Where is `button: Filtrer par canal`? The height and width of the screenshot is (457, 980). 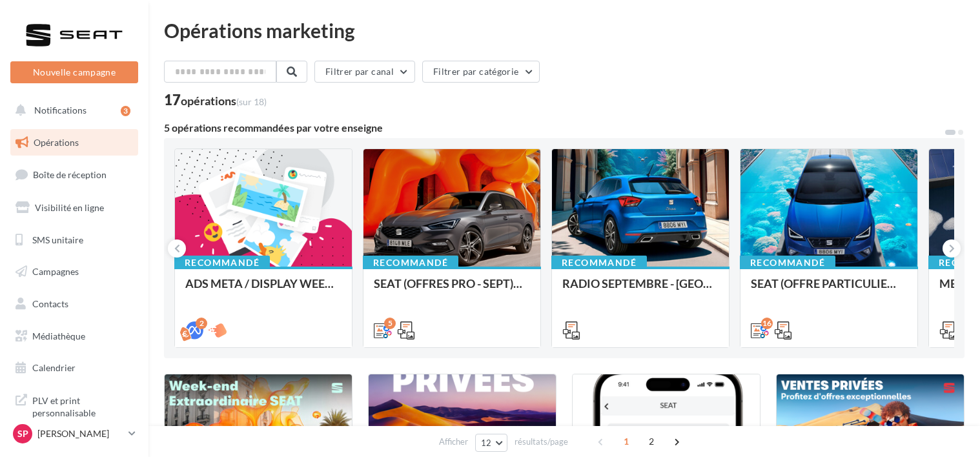 button: Filtrer par canal is located at coordinates (365, 72).